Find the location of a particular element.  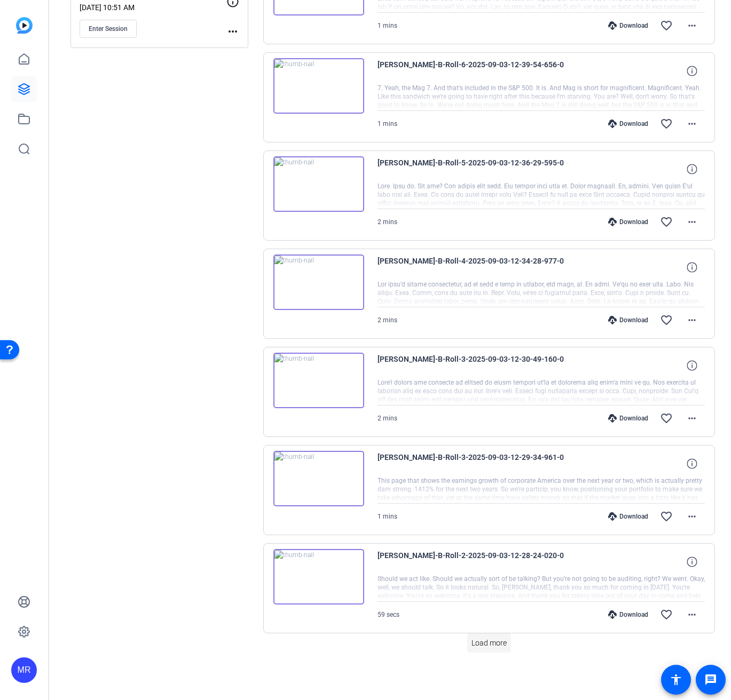

img: blue-gradient.svg is located at coordinates (24, 25).